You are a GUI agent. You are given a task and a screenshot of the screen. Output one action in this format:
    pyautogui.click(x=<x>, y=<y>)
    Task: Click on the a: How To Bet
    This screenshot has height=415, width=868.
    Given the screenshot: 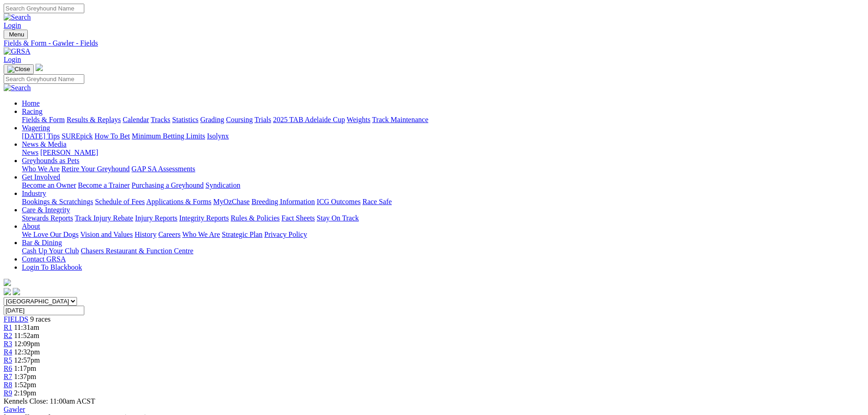 What is the action you would take?
    pyautogui.click(x=113, y=136)
    